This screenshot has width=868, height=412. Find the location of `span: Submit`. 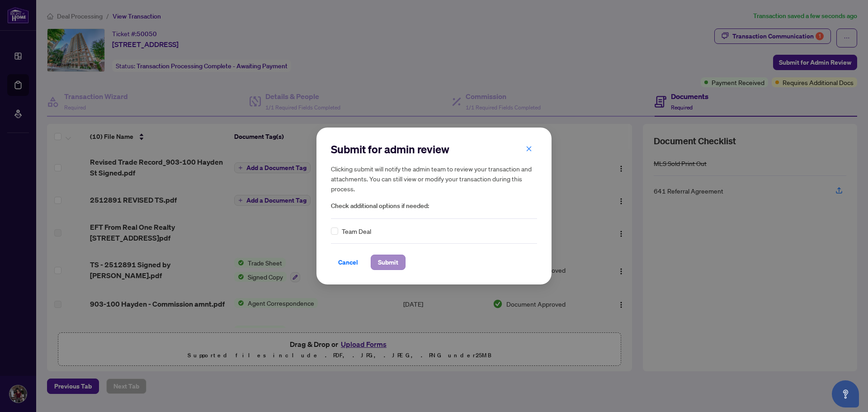

span: Submit is located at coordinates (388, 262).